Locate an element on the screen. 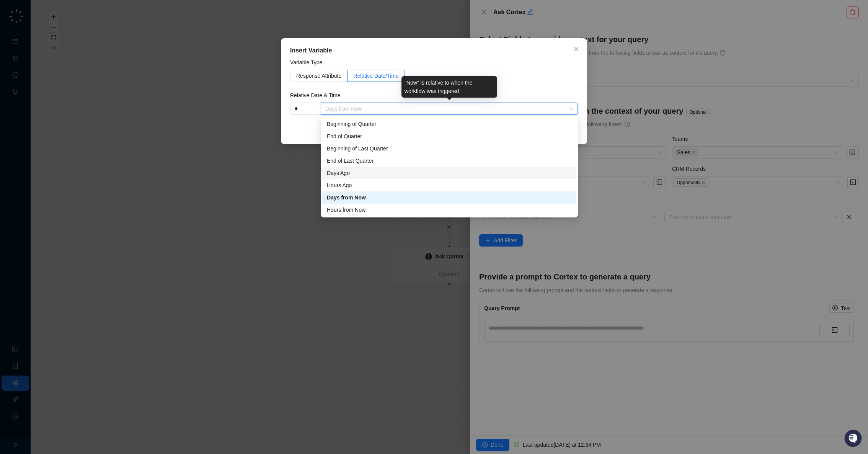  div: Start new chat is located at coordinates (76, 73).